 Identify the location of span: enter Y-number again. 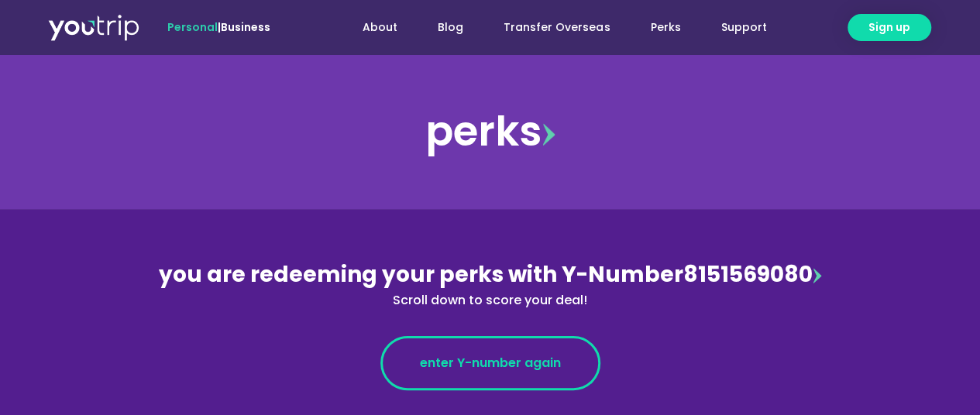
(491, 363).